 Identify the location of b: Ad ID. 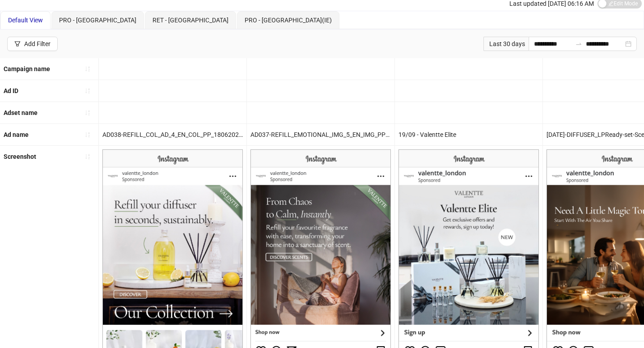
(11, 91).